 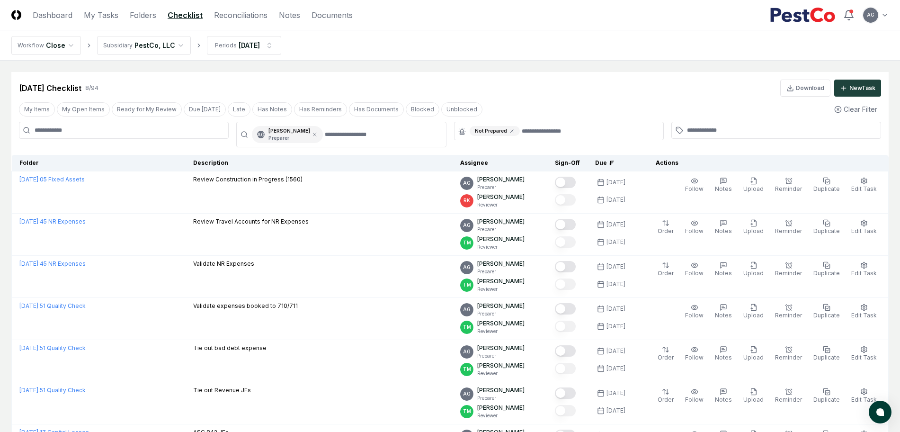 What do you see at coordinates (332, 15) in the screenshot?
I see `a: Documents` at bounding box center [332, 15].